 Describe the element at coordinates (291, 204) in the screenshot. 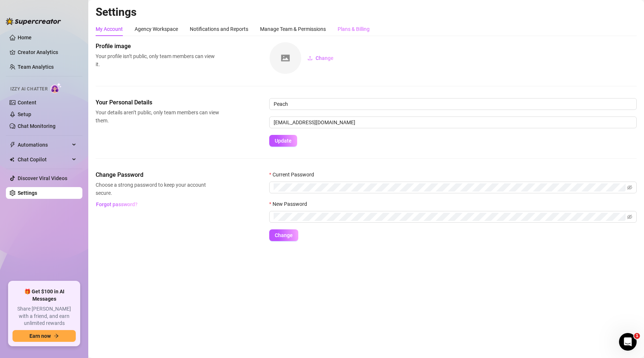

I see `label: New Password` at that location.